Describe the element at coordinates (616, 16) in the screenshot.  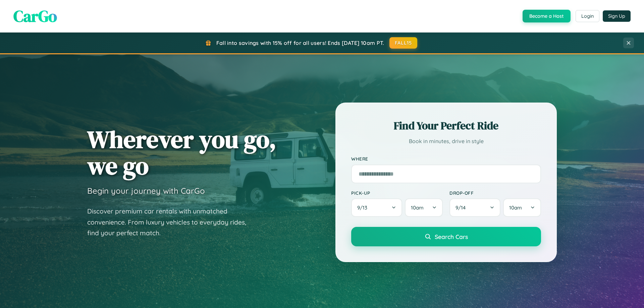
I see `button: Sign Up` at that location.